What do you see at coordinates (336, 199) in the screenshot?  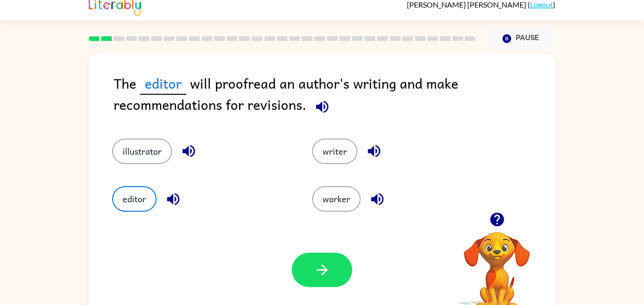 I see `button: worker` at bounding box center [336, 199].